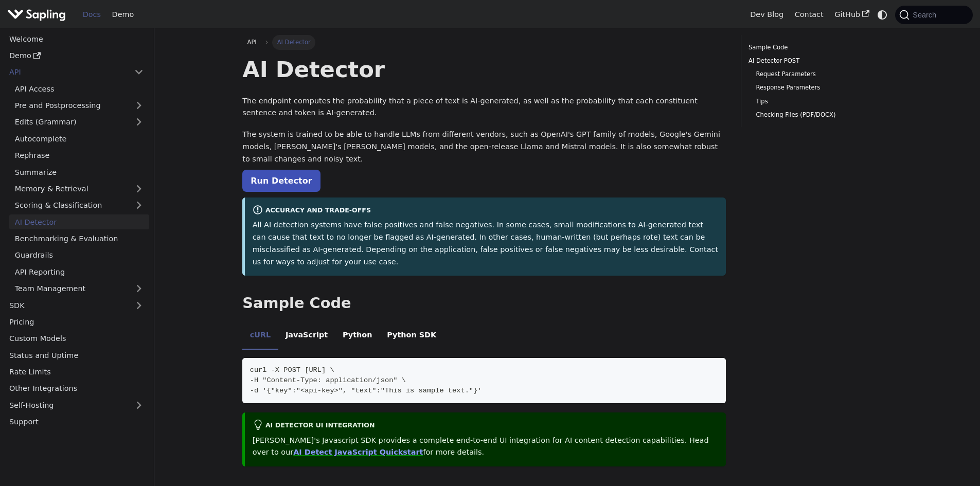 This screenshot has height=486, width=980. What do you see at coordinates (484, 69) in the screenshot?
I see `h1: AI Detector` at bounding box center [484, 69].